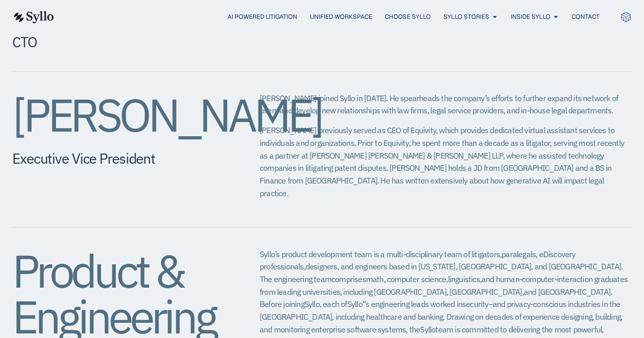  I want to click on span: Syllo’s product development team is a multi-disciplinary team of litigators,, so click(380, 254).